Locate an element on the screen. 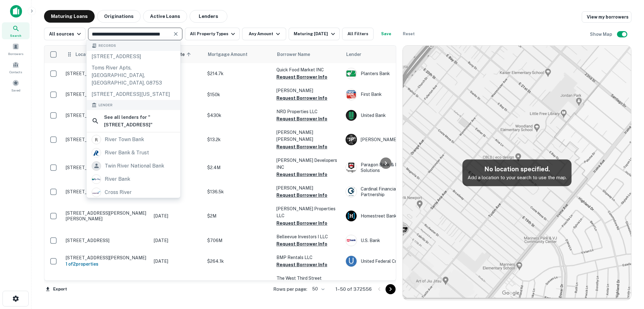  button: Save your search to get updates of matches that match your search criteria. is located at coordinates (386, 34).